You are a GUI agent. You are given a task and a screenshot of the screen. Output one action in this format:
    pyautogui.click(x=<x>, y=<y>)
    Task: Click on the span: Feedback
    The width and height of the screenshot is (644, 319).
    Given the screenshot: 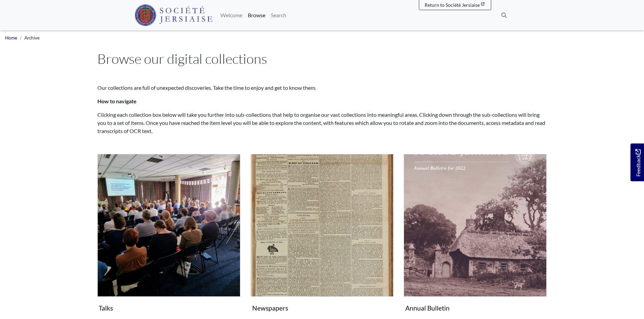 What is the action you would take?
    pyautogui.click(x=638, y=163)
    